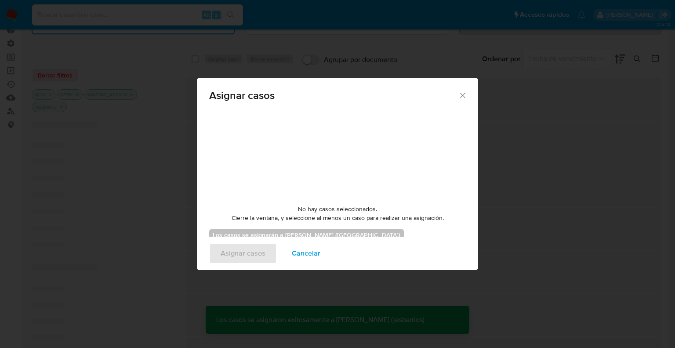  What do you see at coordinates (306, 253) in the screenshot?
I see `button: Cancelar` at bounding box center [306, 253].